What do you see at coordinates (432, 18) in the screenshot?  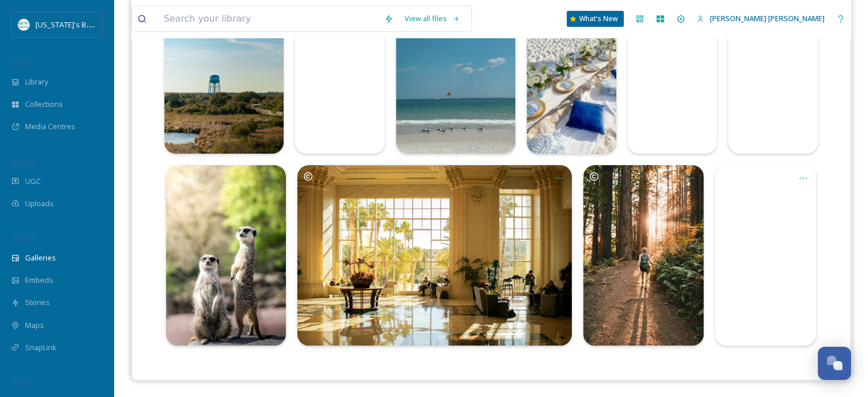 I see `div: View all files` at bounding box center [432, 18].